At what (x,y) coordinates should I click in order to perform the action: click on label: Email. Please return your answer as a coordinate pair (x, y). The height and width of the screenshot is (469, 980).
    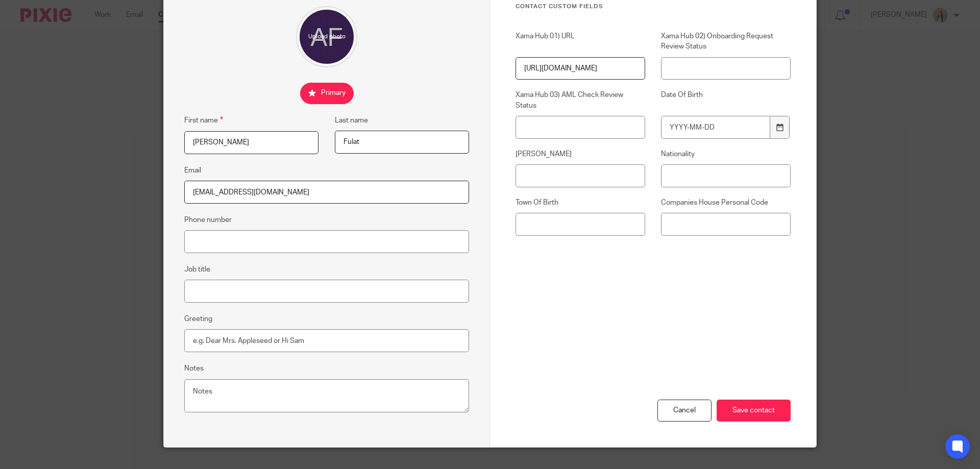
    Looking at the image, I should click on (192, 170).